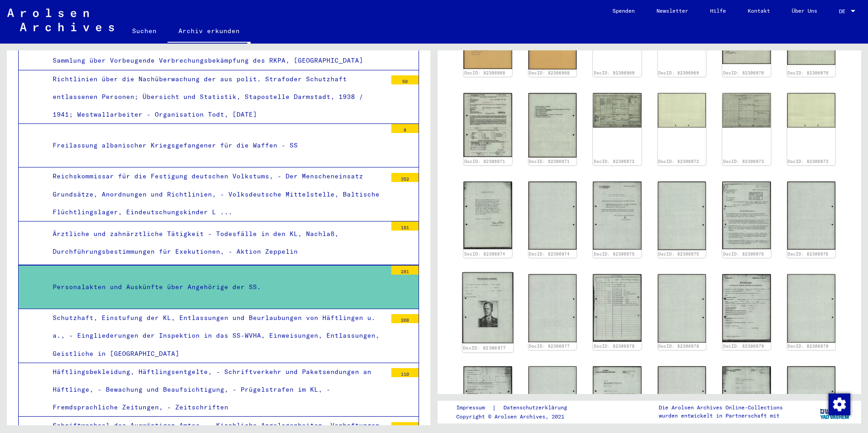  What do you see at coordinates (405, 177) in the screenshot?
I see `div: 352` at bounding box center [405, 177].